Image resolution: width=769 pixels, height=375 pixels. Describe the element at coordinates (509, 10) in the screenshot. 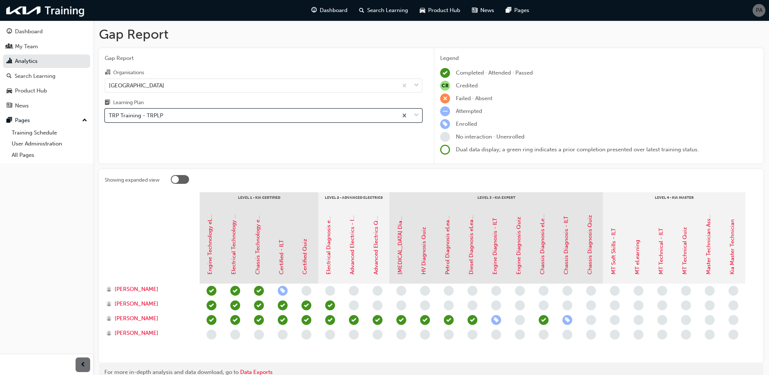

I see `span: pages-icon` at that location.